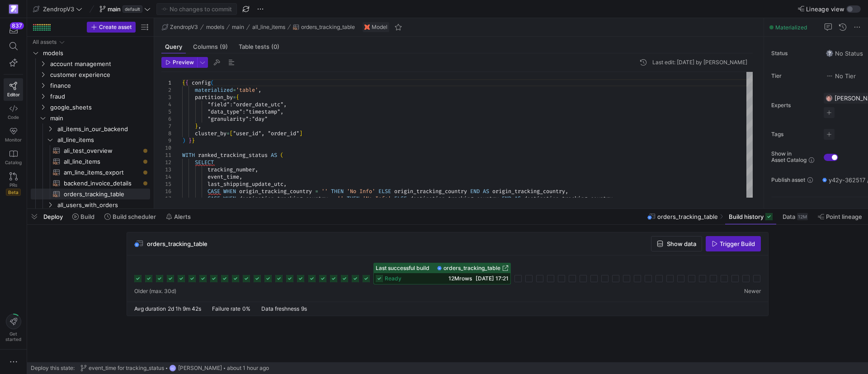 The height and width of the screenshot is (374, 868). Describe the element at coordinates (218, 105) in the screenshot. I see `span: "field"` at that location.